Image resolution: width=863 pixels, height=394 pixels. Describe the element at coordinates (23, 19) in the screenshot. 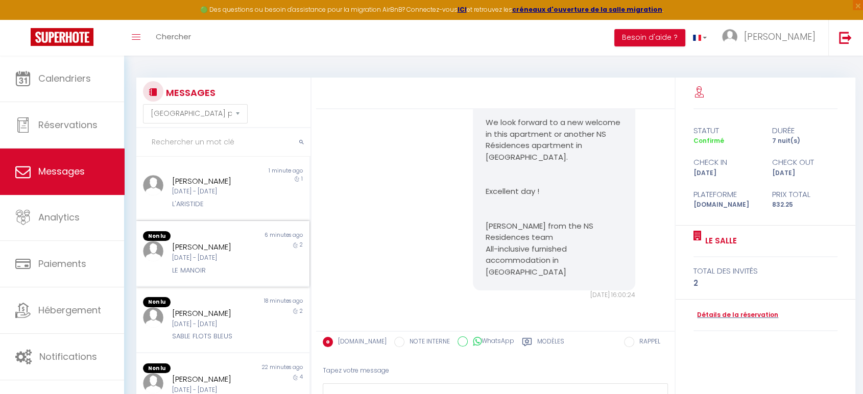

I see `button: Ouvrir le widget de chat LiveChat` at that location.